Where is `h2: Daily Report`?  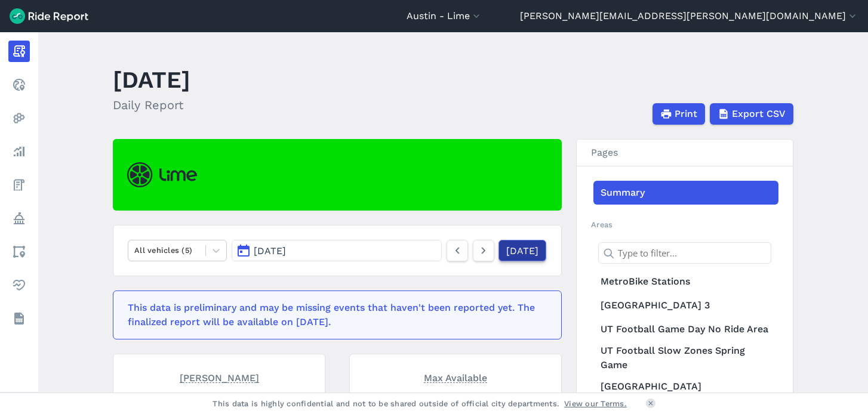
h2: Daily Report is located at coordinates (151, 105).